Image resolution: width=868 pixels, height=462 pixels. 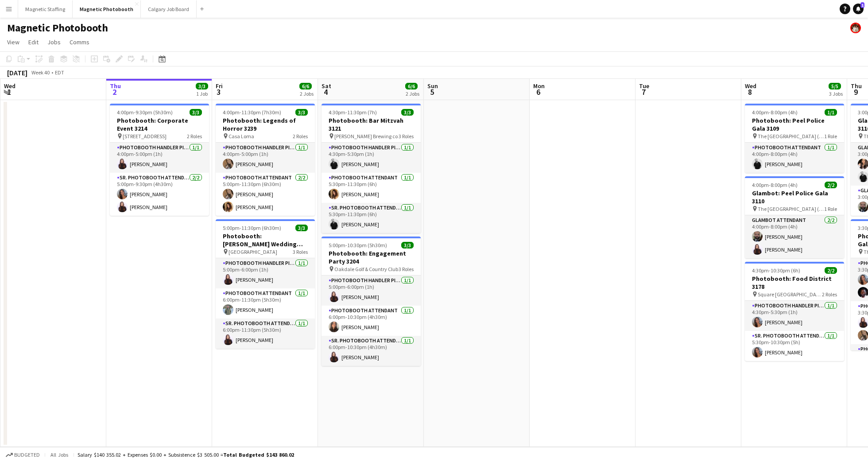 What do you see at coordinates (265, 125) in the screenshot?
I see `h3: Photobooth: Legends of Horror 3239` at bounding box center [265, 125].